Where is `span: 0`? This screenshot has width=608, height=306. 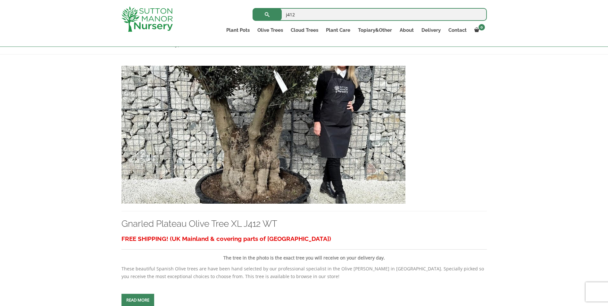 span: 0 is located at coordinates (482, 27).